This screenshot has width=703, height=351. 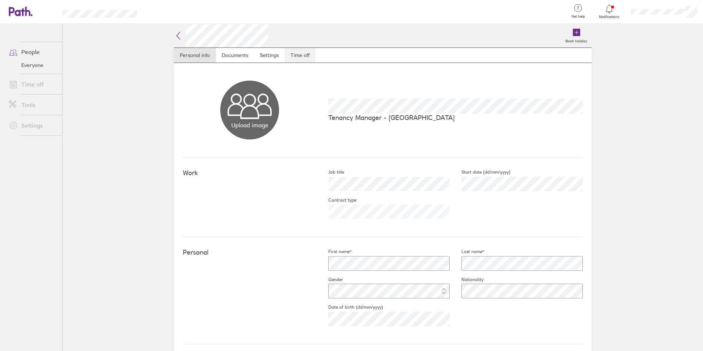 I want to click on label: Book holiday, so click(x=576, y=40).